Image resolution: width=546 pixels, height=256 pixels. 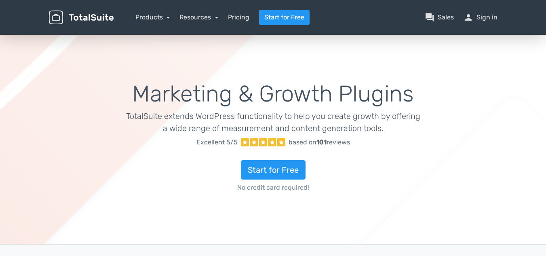 I want to click on img: TotalSuite for WordPress, so click(x=81, y=17).